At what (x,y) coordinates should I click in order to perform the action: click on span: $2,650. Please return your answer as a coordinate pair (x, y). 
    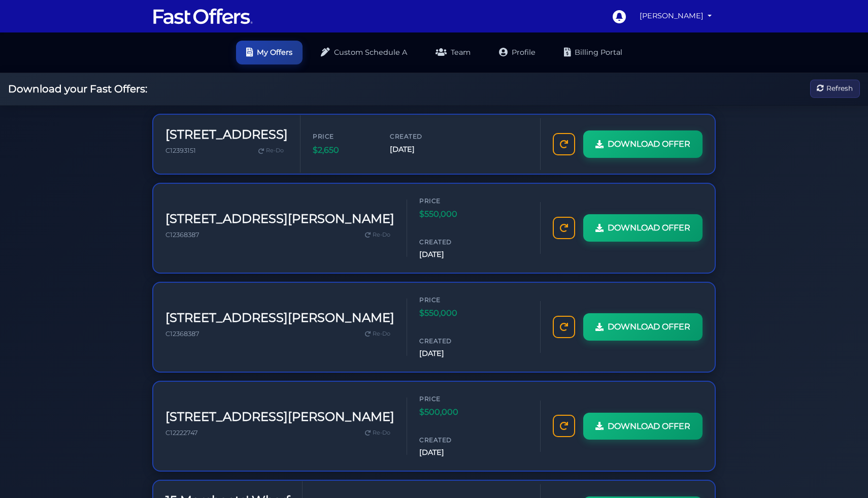
    Looking at the image, I should click on (343, 150).